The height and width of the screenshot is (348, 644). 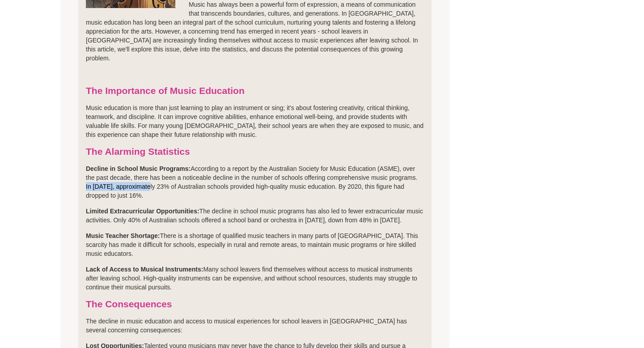 What do you see at coordinates (255, 278) in the screenshot?
I see `p: Many school leavers find themselves without access to musical instruments after leaving school. H...` at bounding box center [255, 278].